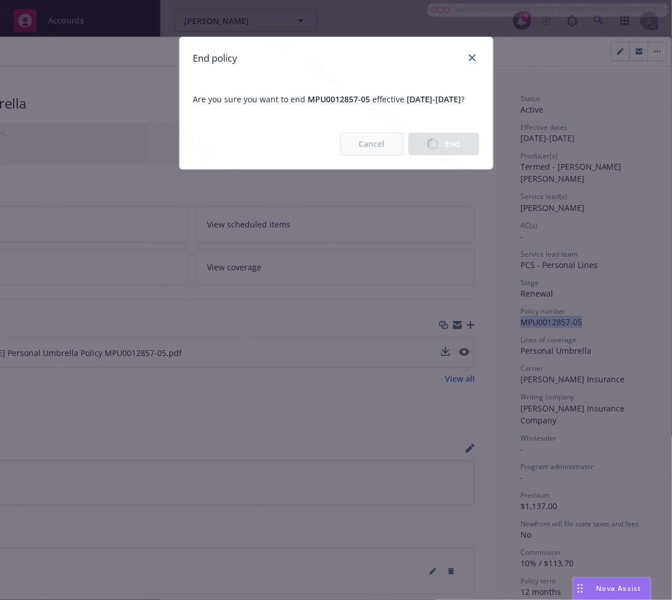 This screenshot has width=672, height=600. Describe the element at coordinates (216, 58) in the screenshot. I see `h1: End policy` at that location.